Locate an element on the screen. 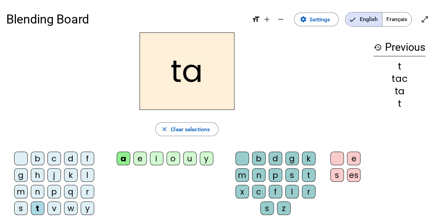 Image resolution: width=438 pixels, height=218 pixels. div: i is located at coordinates (156, 158).